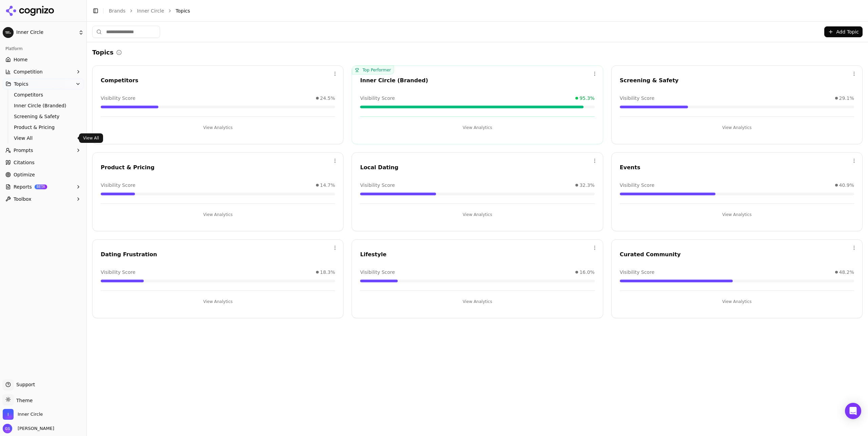  What do you see at coordinates (91, 138) in the screenshot?
I see `p: View All` at bounding box center [91, 138].